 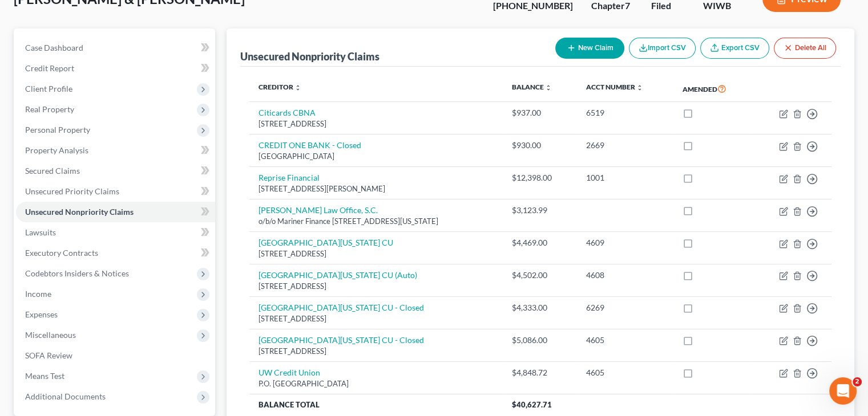 I want to click on button: Import CSV, so click(x=662, y=48).